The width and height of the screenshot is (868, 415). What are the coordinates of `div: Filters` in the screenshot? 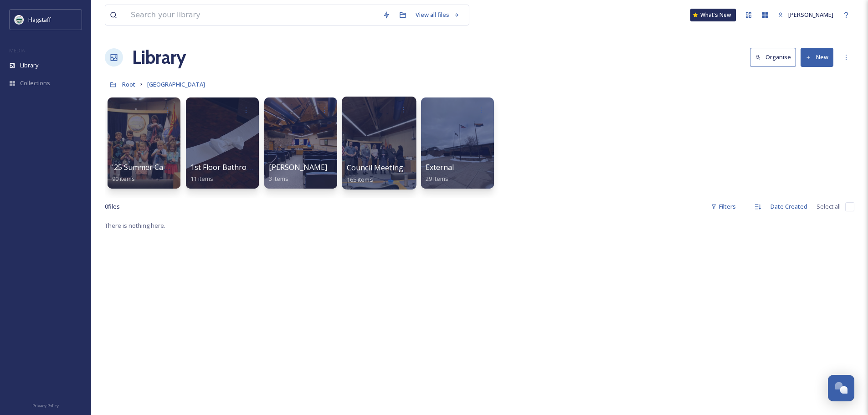 It's located at (723, 206).